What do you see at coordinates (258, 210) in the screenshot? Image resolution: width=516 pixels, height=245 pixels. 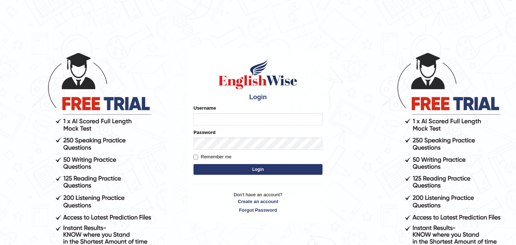 I see `a: Forgot Password` at bounding box center [258, 210].